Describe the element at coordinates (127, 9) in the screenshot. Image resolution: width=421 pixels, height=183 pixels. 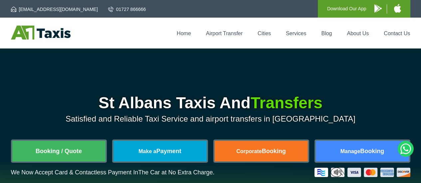
I see `a: 01727 866666` at that location.